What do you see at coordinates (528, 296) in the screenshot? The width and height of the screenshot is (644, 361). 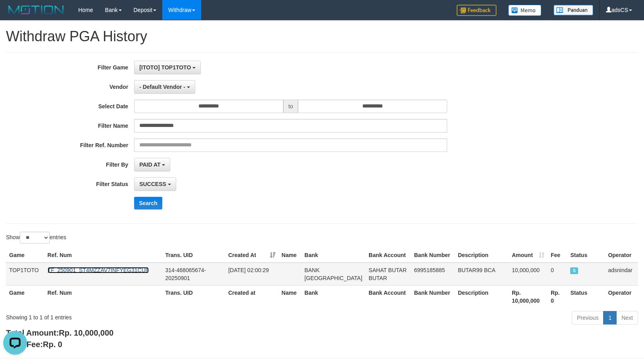 I see `th: Rp. 10,000,000` at bounding box center [528, 296].